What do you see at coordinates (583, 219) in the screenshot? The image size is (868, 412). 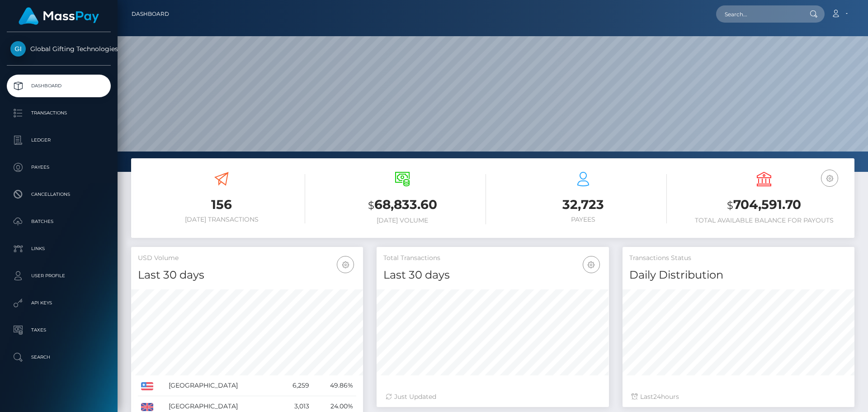 I see `h6: Payees` at bounding box center [583, 219].